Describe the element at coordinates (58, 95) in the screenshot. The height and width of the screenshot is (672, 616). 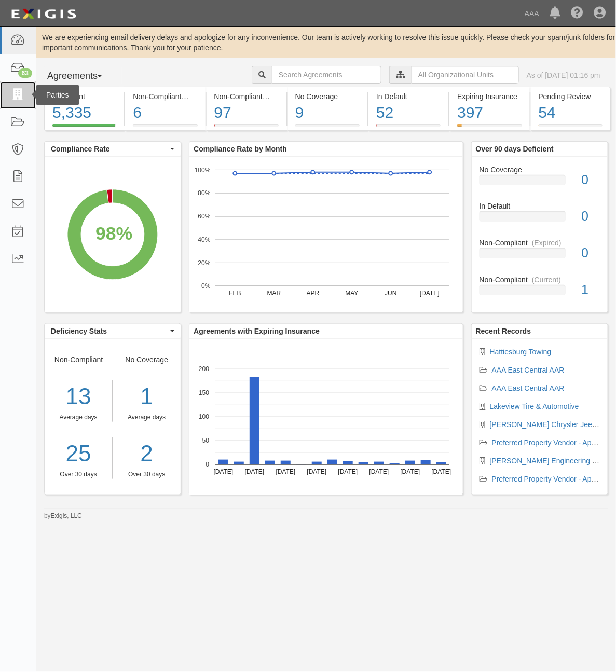
I see `div: Parties` at that location.